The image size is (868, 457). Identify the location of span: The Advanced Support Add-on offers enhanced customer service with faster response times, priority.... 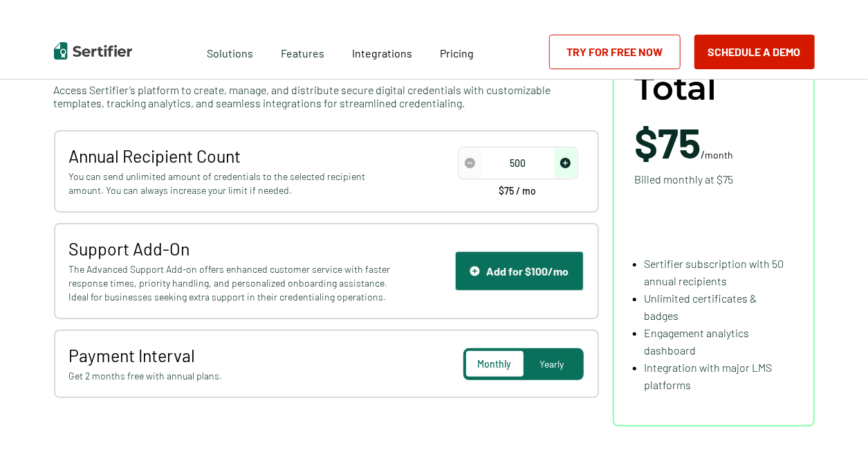
(232, 283).